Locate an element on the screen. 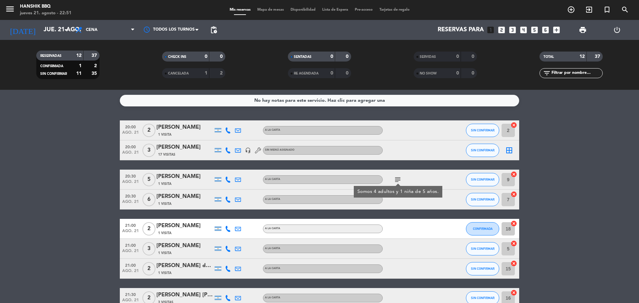 This screenshot has width=639, height=303. span: TOTAL is located at coordinates (548, 57).